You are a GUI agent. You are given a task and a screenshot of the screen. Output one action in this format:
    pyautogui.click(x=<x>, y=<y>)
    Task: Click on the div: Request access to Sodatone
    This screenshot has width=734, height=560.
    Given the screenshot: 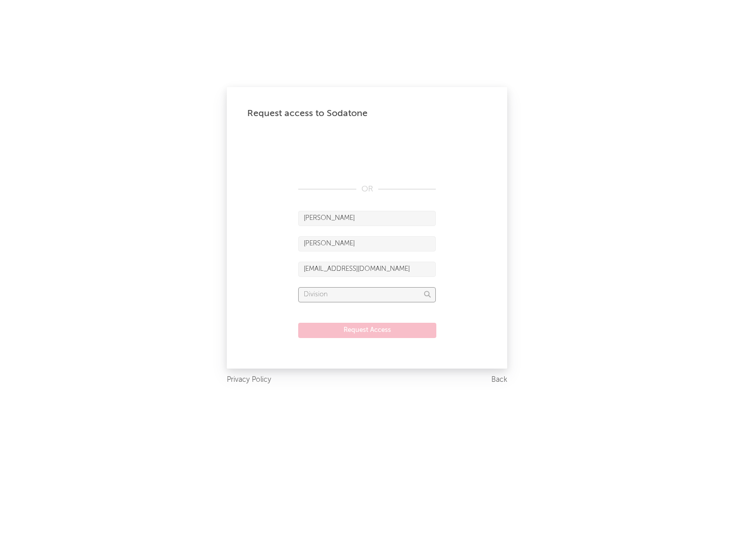 What is the action you would take?
    pyautogui.click(x=367, y=114)
    